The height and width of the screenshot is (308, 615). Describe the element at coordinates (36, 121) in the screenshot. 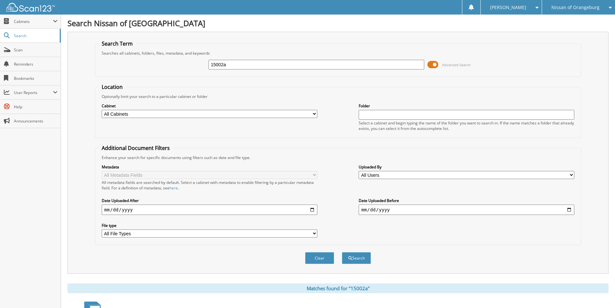

I see `span: Announcements` at that location.